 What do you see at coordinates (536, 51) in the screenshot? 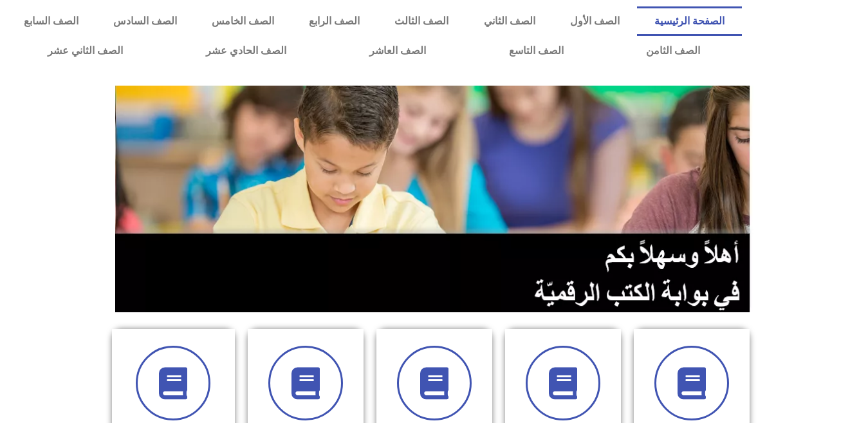
I see `a: الصف التاسع` at bounding box center [536, 51].